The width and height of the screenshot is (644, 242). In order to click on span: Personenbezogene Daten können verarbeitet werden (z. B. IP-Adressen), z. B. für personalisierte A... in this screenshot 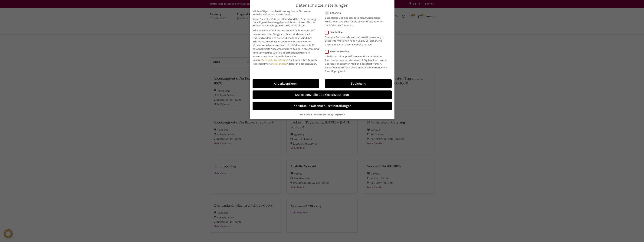, I will do `click(285, 47)`.